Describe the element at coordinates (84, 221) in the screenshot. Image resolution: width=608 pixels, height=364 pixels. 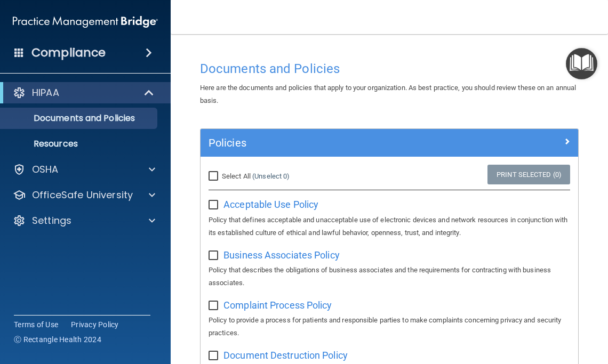
I see `a: Settings` at that location.